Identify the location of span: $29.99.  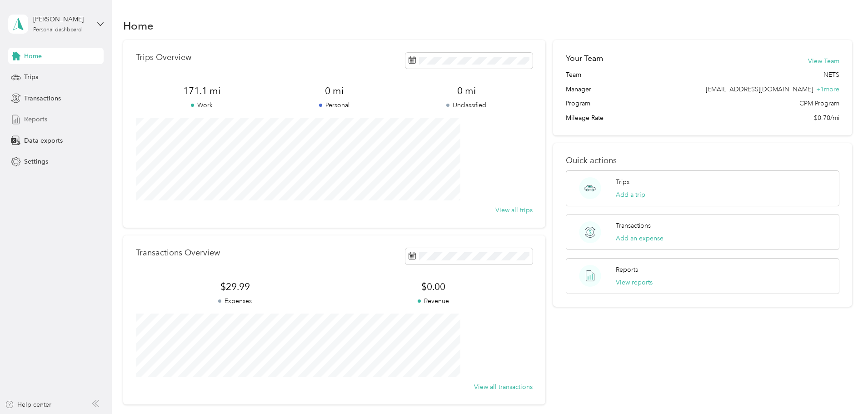
(235, 286).